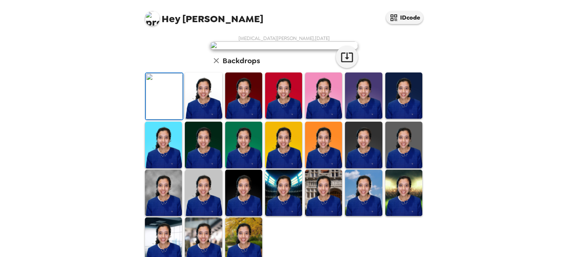 Image resolution: width=568 pixels, height=257 pixels. Describe the element at coordinates (241, 61) in the screenshot. I see `h6: Backdrops` at that location.